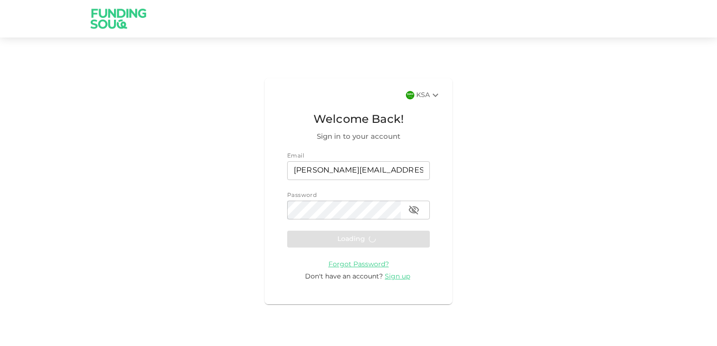 The image size is (717, 346). Describe the element at coordinates (358, 171) in the screenshot. I see `div: email` at that location.